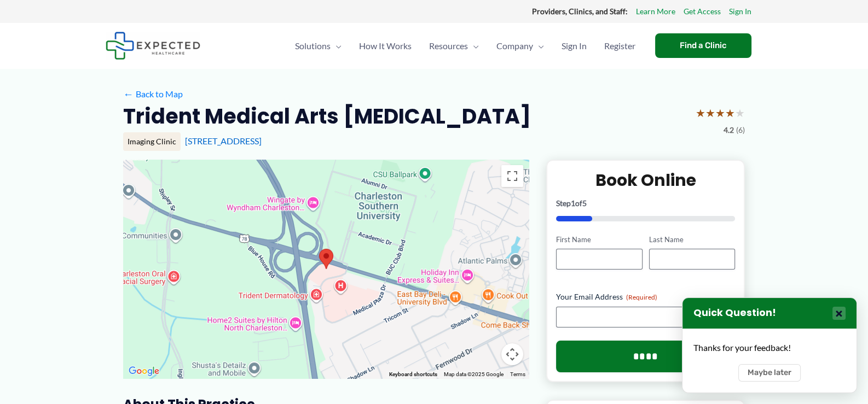  What do you see at coordinates (453, 46) in the screenshot?
I see `a: ResourcesMenu Toggle` at bounding box center [453, 46].